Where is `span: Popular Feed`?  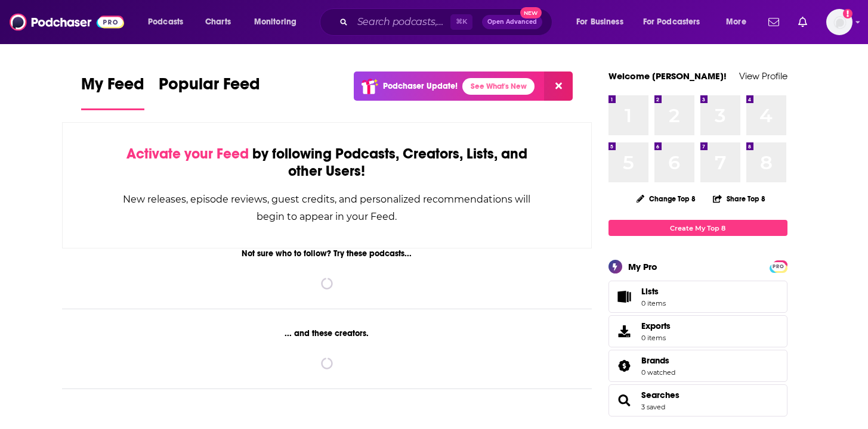 span: Popular Feed is located at coordinates (209, 87).